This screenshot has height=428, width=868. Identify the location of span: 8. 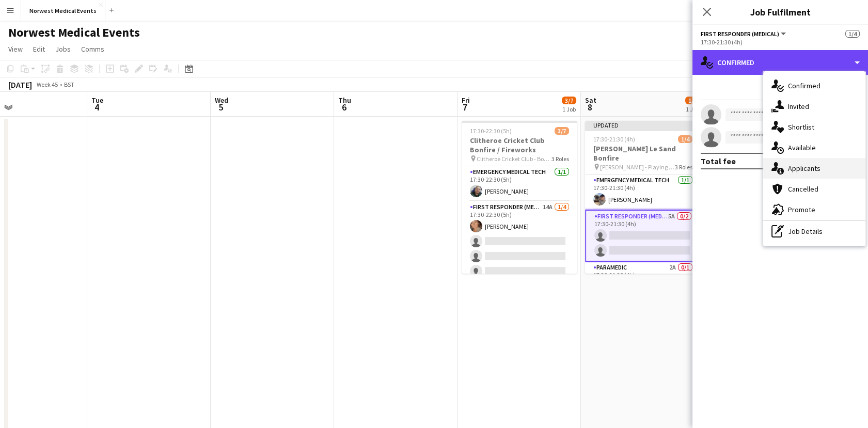
(589, 107).